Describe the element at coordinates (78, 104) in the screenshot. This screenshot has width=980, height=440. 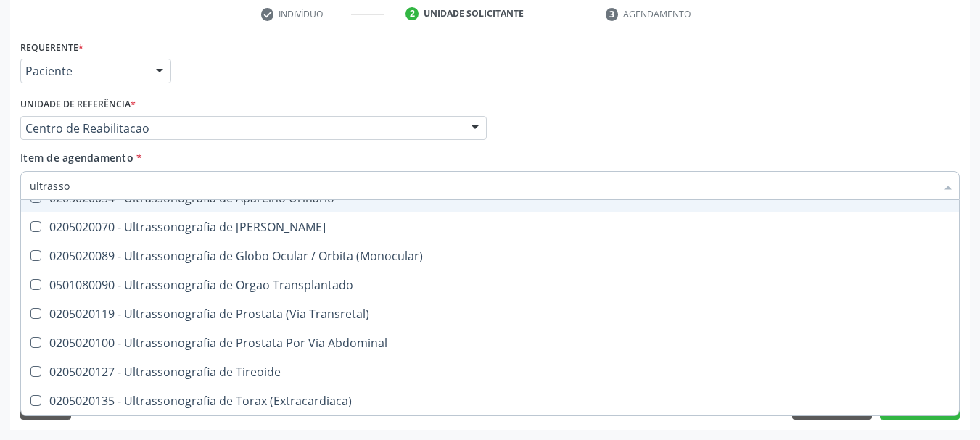
I see `label: Unidade de referência` at that location.